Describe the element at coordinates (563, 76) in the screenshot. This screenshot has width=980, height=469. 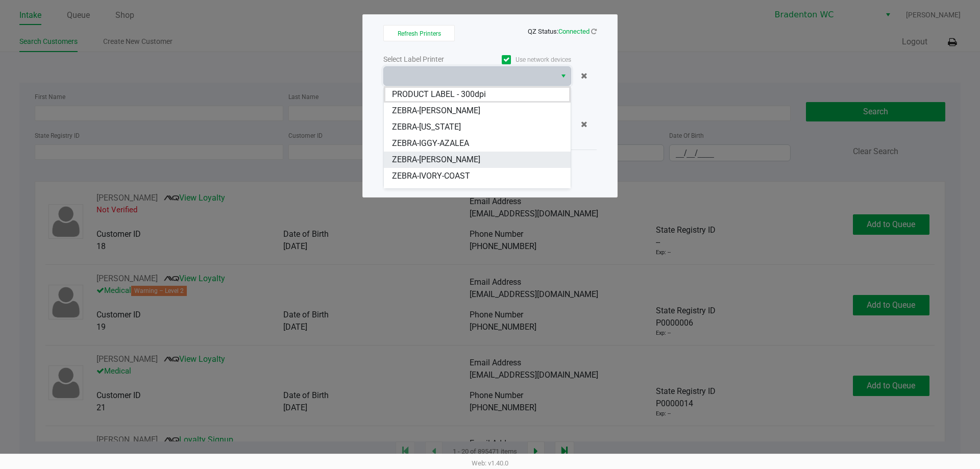
I see `button: Select` at that location.